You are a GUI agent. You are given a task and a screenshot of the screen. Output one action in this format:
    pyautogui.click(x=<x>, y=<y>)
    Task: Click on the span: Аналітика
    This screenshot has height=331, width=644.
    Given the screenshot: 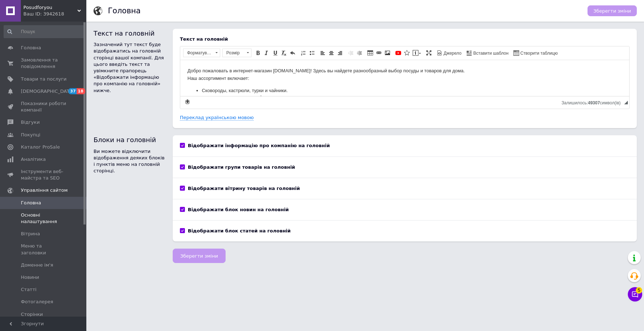 What is the action you would take?
    pyautogui.click(x=33, y=159)
    